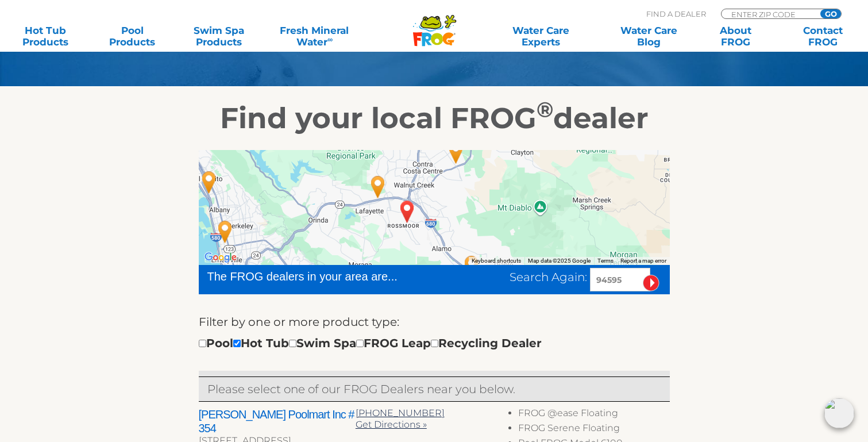 The width and height of the screenshot is (868, 442). I want to click on div: Paradise Valley Spas - Richmond - 13 miles away., so click(209, 182).